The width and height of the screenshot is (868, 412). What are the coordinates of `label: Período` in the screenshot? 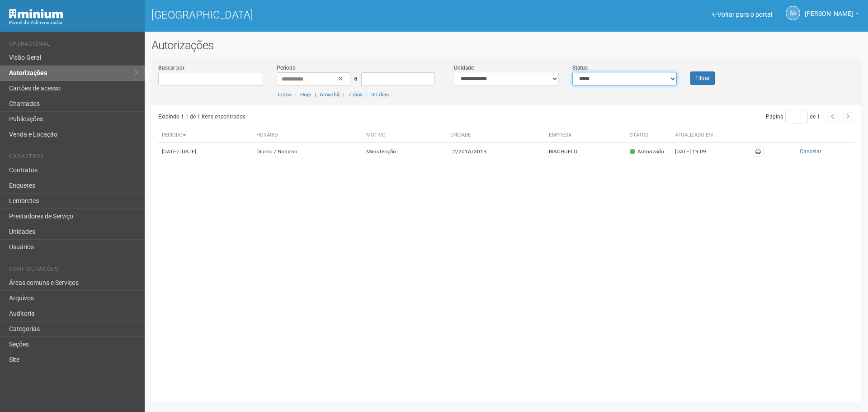 It's located at (286, 68).